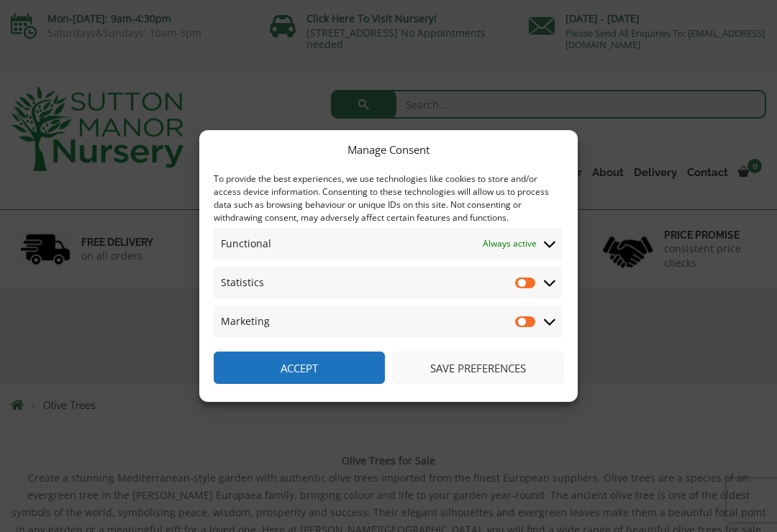 The width and height of the screenshot is (777, 532). Describe the element at coordinates (388, 244) in the screenshot. I see `summary: Functional Always active` at that location.